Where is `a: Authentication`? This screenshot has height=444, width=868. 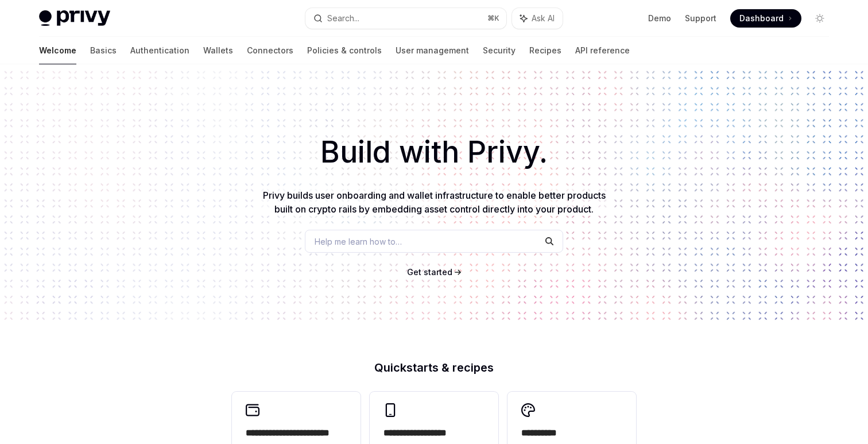
a: Authentication is located at coordinates (160, 50).